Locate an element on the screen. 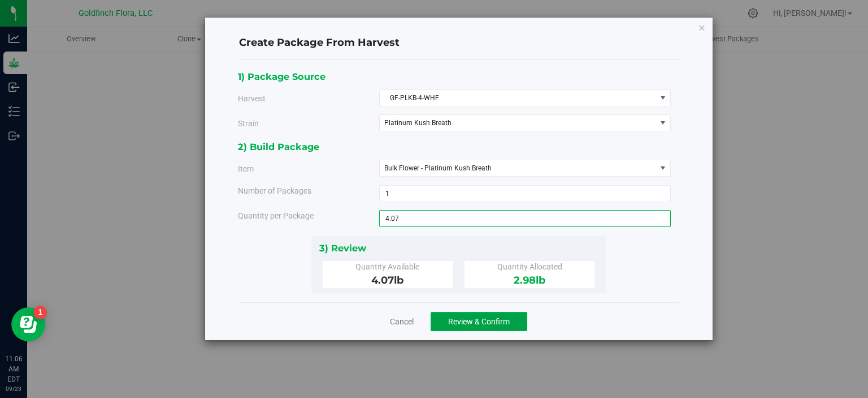 The height and width of the screenshot is (398, 868). h4: Create Package From Harvest is located at coordinates (459, 43).